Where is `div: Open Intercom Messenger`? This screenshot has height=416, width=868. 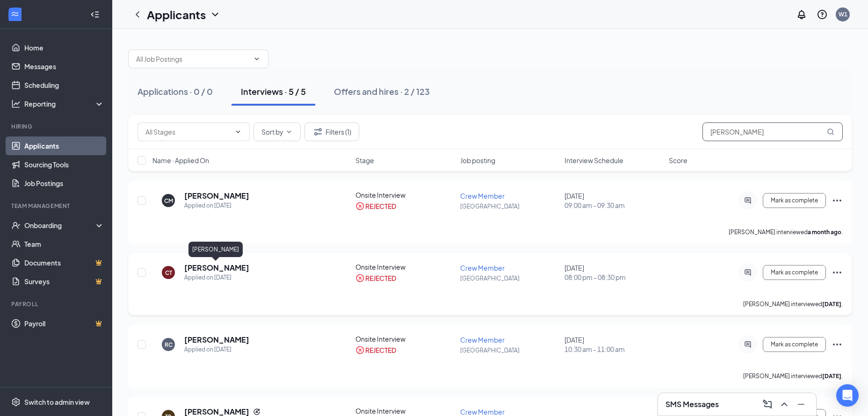
div: Open Intercom Messenger is located at coordinates (847, 395).